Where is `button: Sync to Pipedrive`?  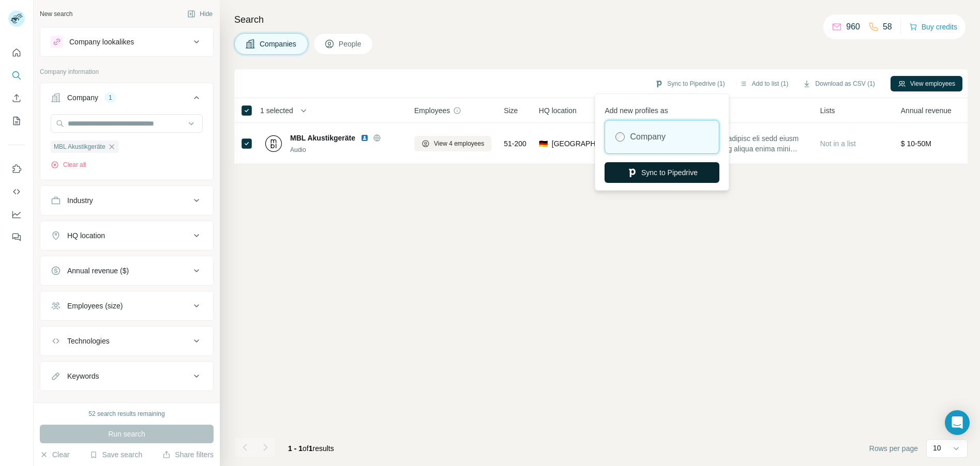 button: Sync to Pipedrive is located at coordinates (662, 173).